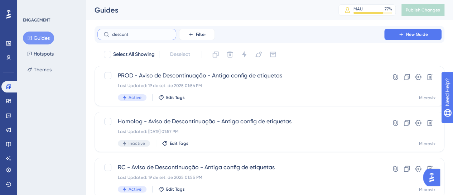 This screenshot has height=195, width=453. What do you see at coordinates (40, 54) in the screenshot?
I see `button: Hotspots` at bounding box center [40, 54].